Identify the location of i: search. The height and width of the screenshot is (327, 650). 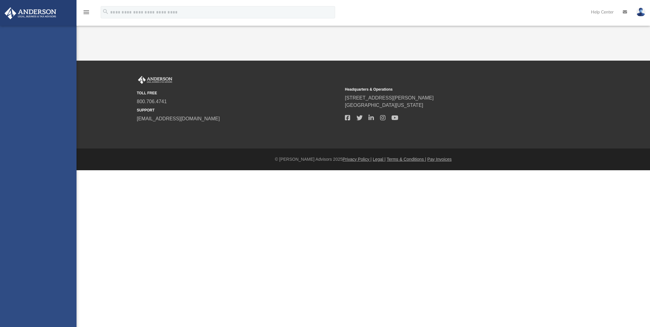
(106, 12).